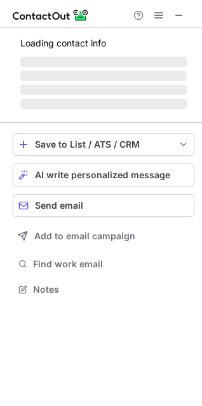 The image size is (202, 406). I want to click on button: Send email, so click(104, 205).